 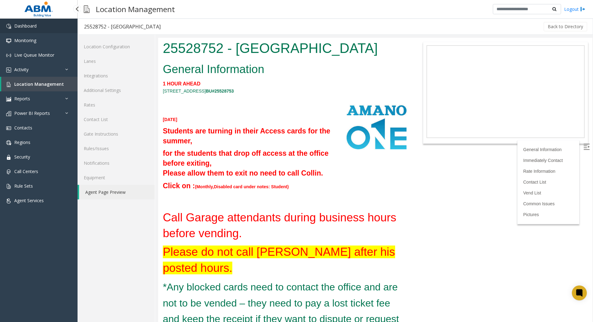 What do you see at coordinates (116, 134) in the screenshot?
I see `a: Gate Instructions` at bounding box center [116, 134].